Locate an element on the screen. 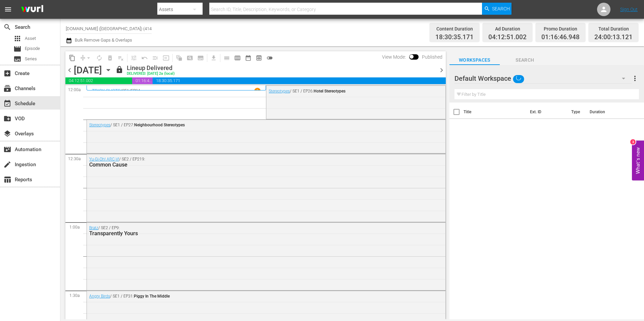 The width and height of the screenshot is (644, 321). p: SE1 / is located at coordinates (126, 91).